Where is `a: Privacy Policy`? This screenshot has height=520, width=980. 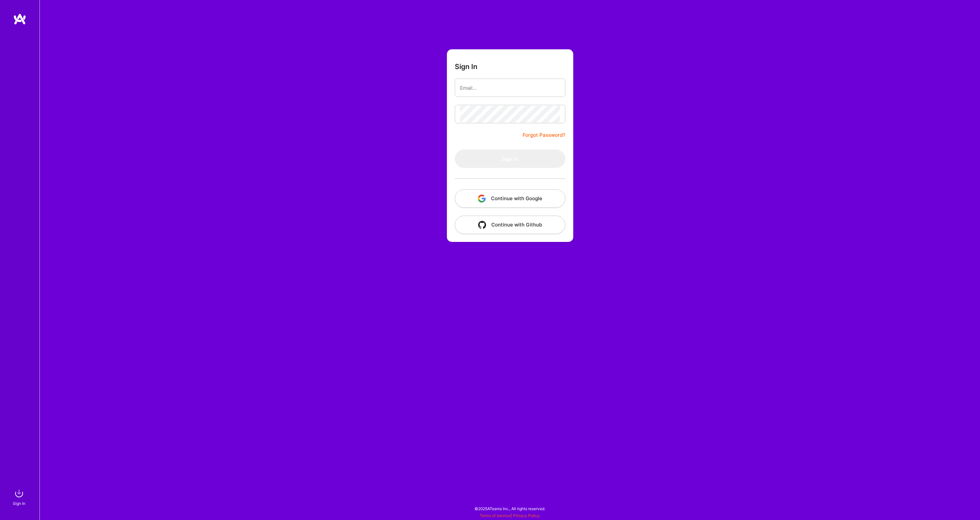 a: Privacy Policy is located at coordinates (526, 515).